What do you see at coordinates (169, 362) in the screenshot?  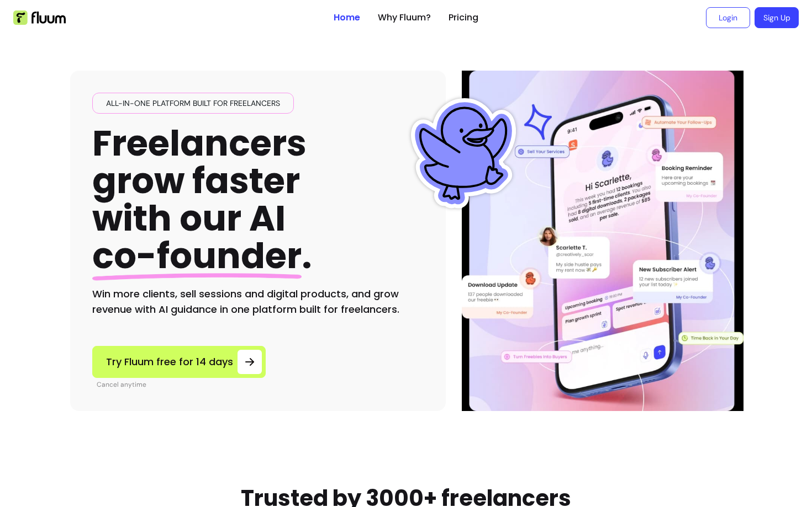 I see `span: Try Fluum free for 14 days` at bounding box center [169, 362].